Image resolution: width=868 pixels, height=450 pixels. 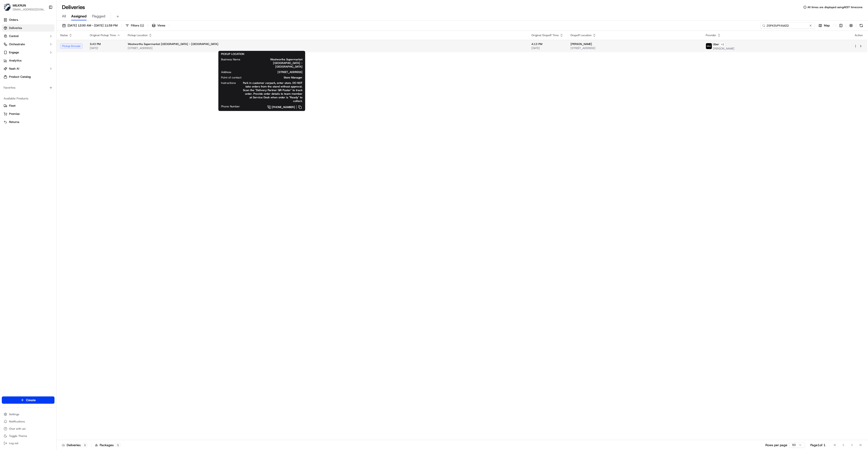 What do you see at coordinates (142, 25) in the screenshot?
I see `span: ( 1 )` at bounding box center [142, 25].